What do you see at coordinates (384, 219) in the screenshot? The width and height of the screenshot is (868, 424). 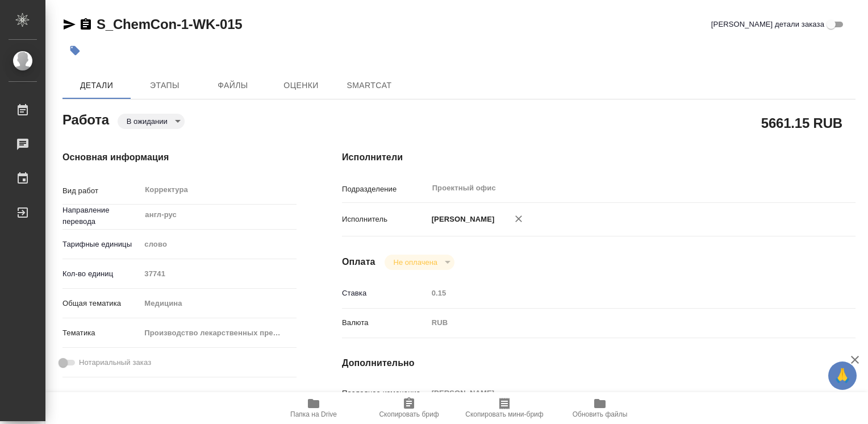 I see `p: Исполнитель` at bounding box center [384, 219].